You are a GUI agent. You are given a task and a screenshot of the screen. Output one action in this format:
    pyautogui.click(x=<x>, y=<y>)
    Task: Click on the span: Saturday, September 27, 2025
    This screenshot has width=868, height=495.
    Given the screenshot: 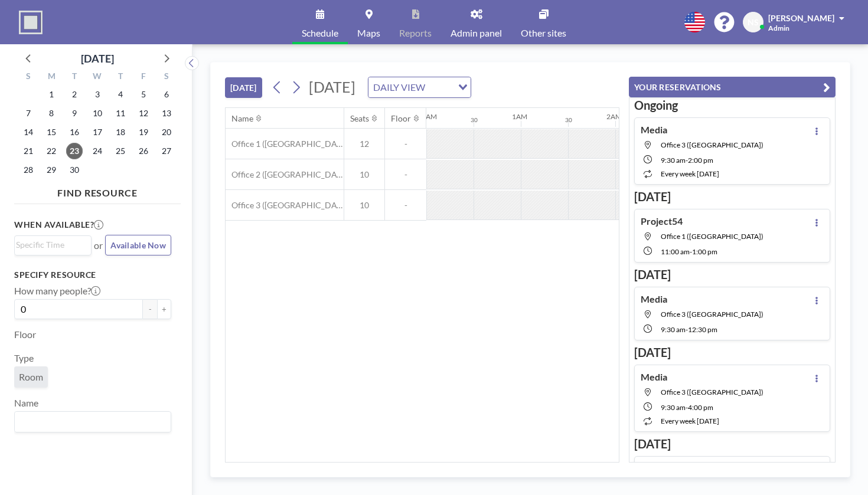 What is the action you would take?
    pyautogui.click(x=166, y=151)
    